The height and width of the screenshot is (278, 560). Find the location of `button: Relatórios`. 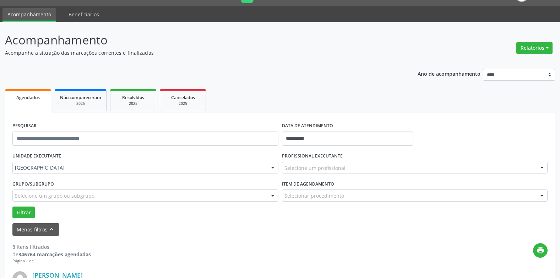

button: Relatórios is located at coordinates (535, 48).